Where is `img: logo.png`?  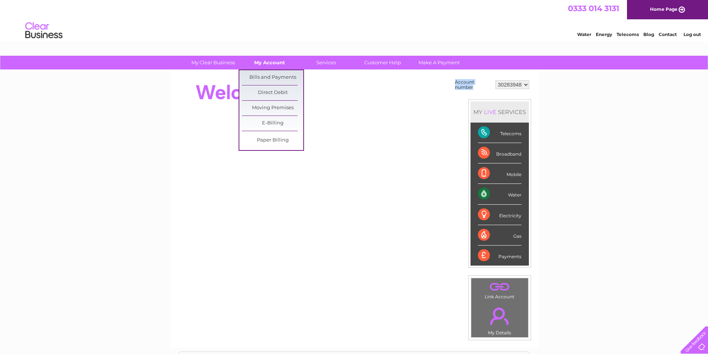 img: logo.png is located at coordinates (44, 30).